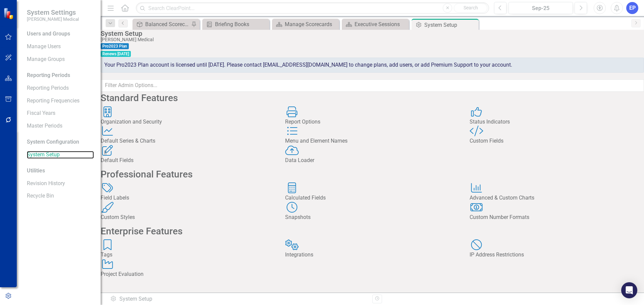  I want to click on div: Organization and Security, so click(188, 122).